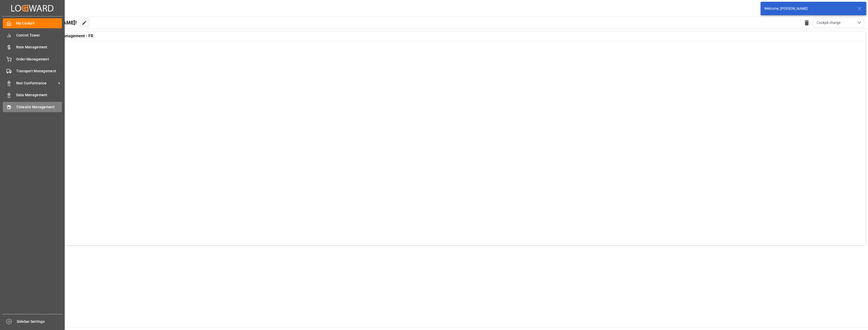 The image size is (868, 330). What do you see at coordinates (39, 59) in the screenshot?
I see `span: Order Management` at bounding box center [39, 59].